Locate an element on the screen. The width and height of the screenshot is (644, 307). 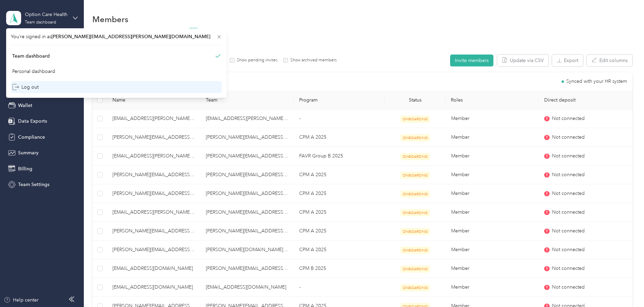
button: Update via CSV is located at coordinates (523, 60).